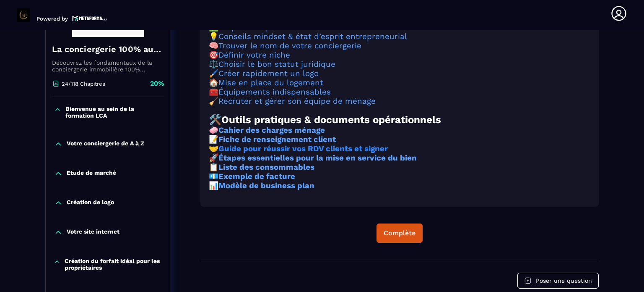 The image size is (644, 292). Describe the element at coordinates (304, 148) in the screenshot. I see `strong: Guide pour réussir vos RDV clients et signer` at that location.